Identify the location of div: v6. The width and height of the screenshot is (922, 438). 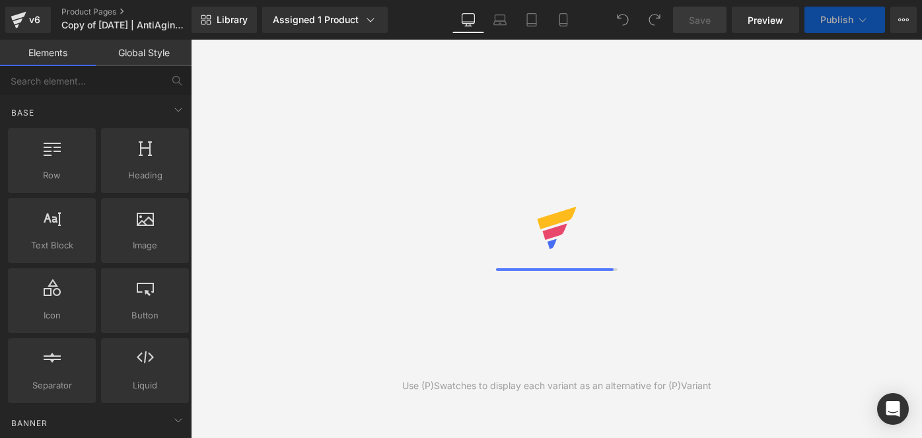
(34, 20).